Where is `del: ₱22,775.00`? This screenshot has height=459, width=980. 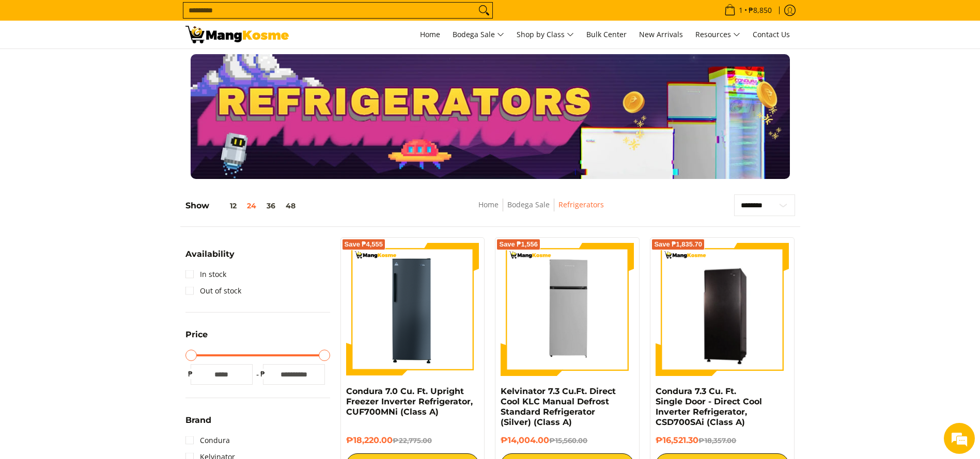
del: ₱22,775.00 is located at coordinates (412, 441).